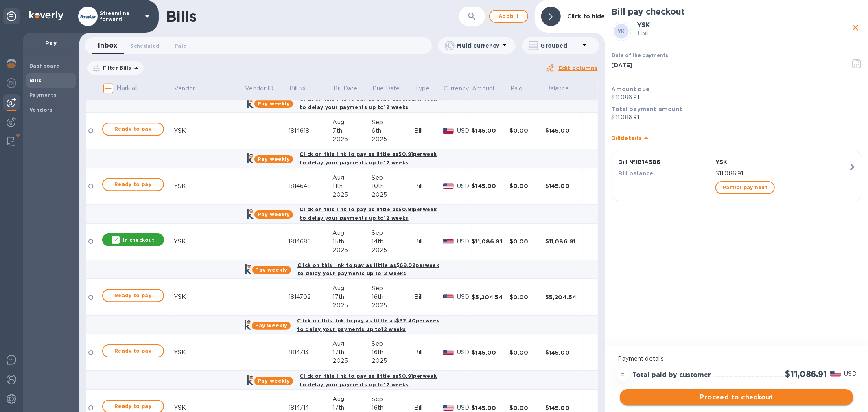  What do you see at coordinates (189, 88) in the screenshot?
I see `span: Vendor` at bounding box center [189, 88].